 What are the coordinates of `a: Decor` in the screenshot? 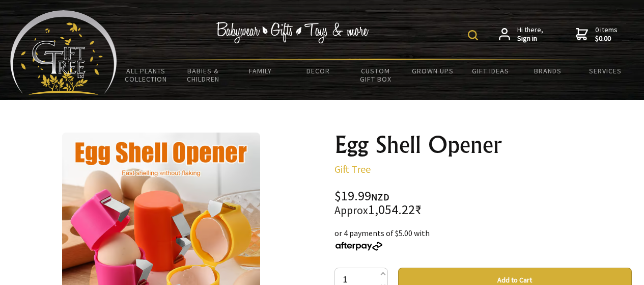 It's located at (318, 71).